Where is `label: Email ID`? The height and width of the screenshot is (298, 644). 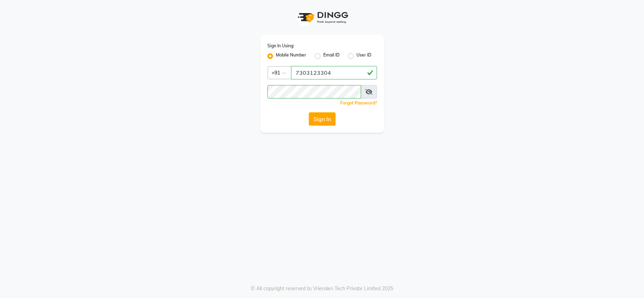
label: Email ID is located at coordinates (331, 56).